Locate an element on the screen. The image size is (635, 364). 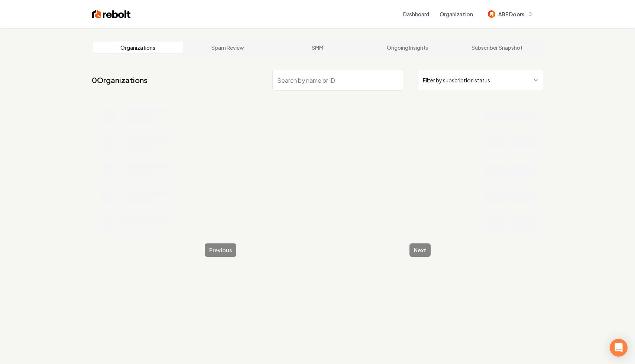
a: Ongoing Insights is located at coordinates (407, 47).